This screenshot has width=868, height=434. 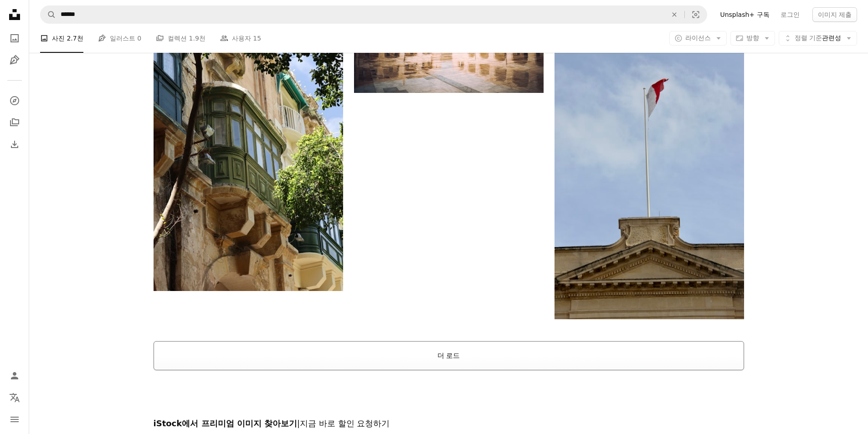 What do you see at coordinates (752, 38) in the screenshot?
I see `button: 방향` at bounding box center [752, 38].